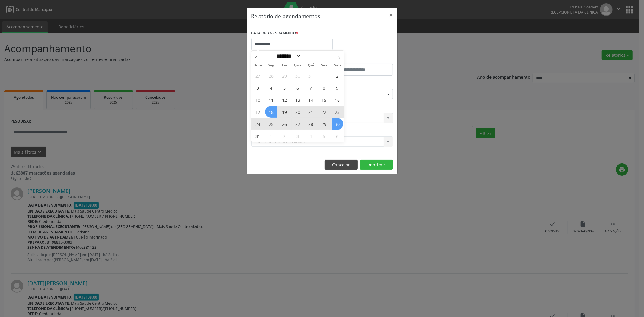 Image resolution: width=644 pixels, height=317 pixels. Describe the element at coordinates (271, 100) in the screenshot. I see `span: Agosto 11, 2025` at that location.